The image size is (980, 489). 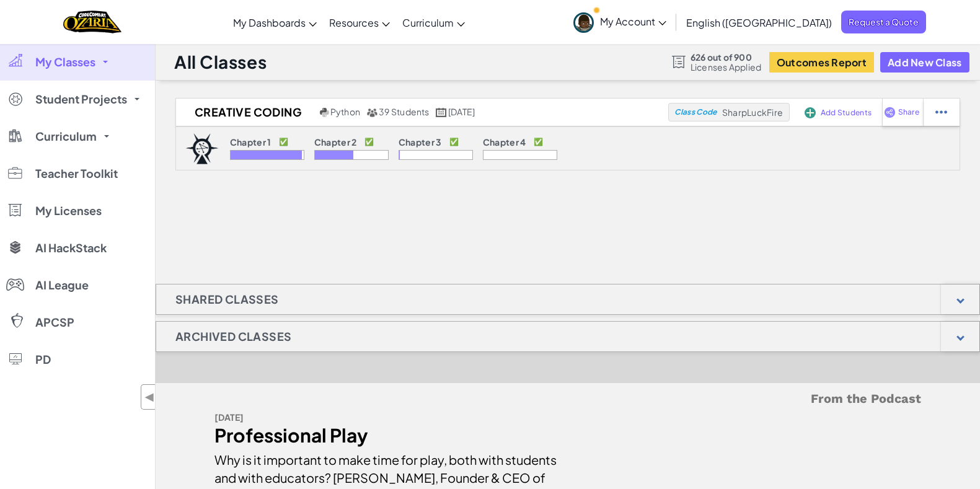 What do you see at coordinates (386, 435) in the screenshot?
I see `div: Professional Play` at bounding box center [386, 435].